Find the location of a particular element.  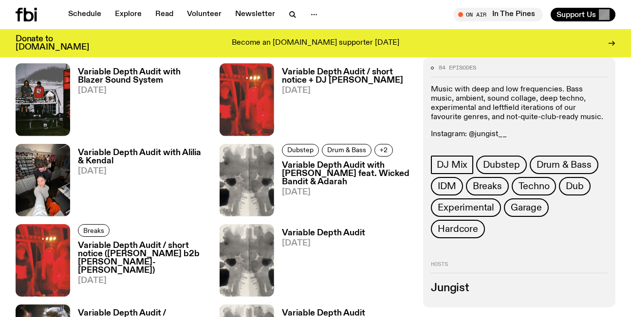

a: Schedule is located at coordinates (85, 15).